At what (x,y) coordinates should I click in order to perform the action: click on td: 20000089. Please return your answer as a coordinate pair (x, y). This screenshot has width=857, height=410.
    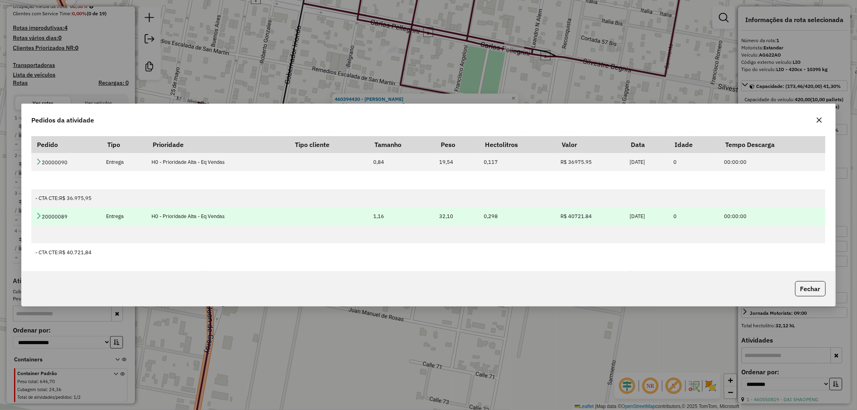
    Looking at the image, I should click on (66, 216).